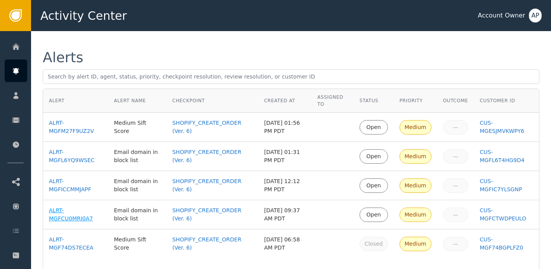  What do you see at coordinates (535, 16) in the screenshot?
I see `button: AP` at bounding box center [535, 16].